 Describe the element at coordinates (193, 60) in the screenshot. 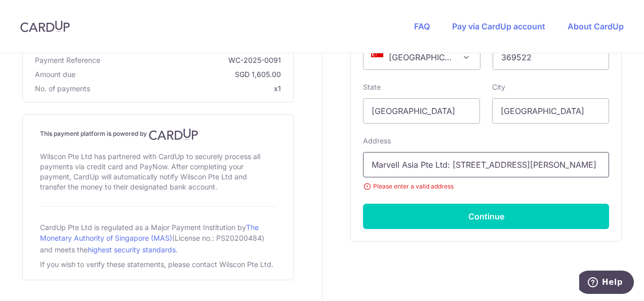

I see `span: WC-2025-0091` at that location.